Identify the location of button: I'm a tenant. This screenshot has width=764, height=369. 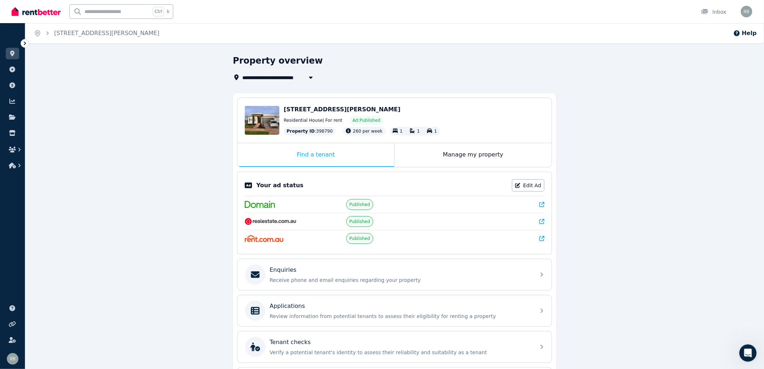
(114, 217).